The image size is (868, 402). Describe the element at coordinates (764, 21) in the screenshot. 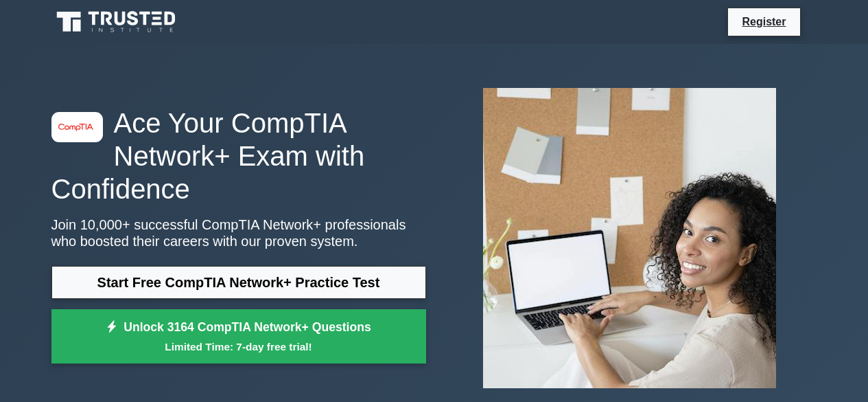

I see `a: Register` at that location.